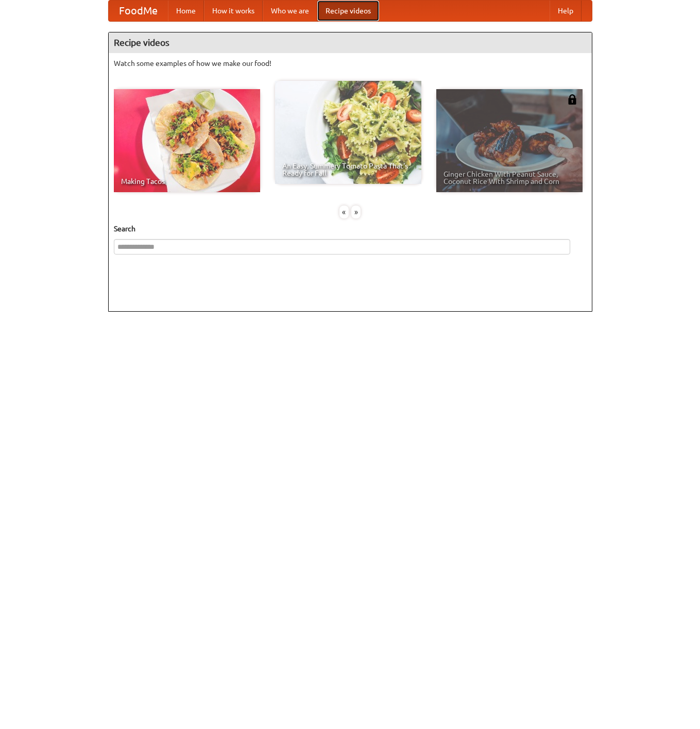  What do you see at coordinates (233, 11) in the screenshot?
I see `a: How it works` at bounding box center [233, 11].